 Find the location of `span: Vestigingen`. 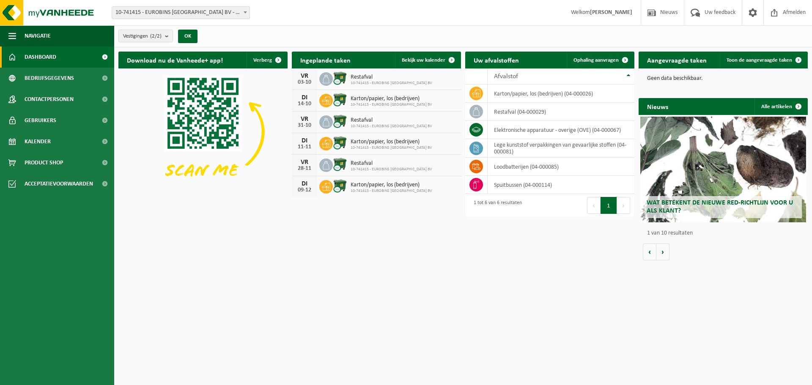

span: Vestigingen is located at coordinates (142, 36).